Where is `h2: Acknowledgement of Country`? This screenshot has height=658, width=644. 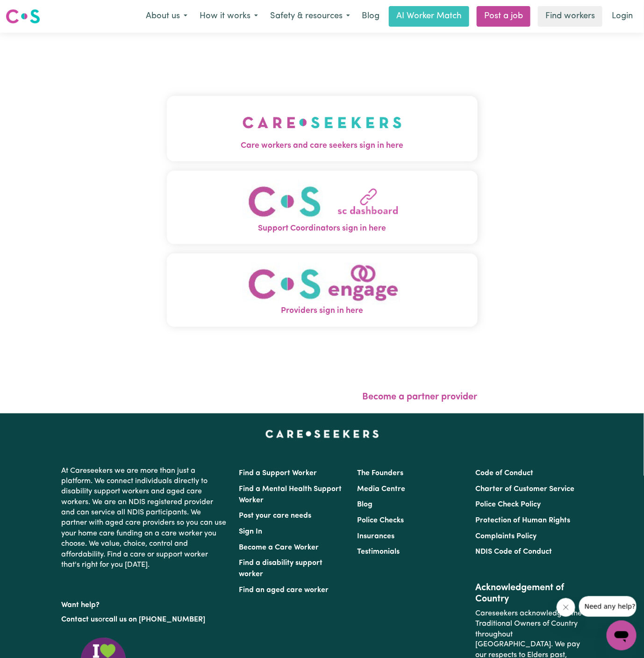
h2: Acknowledgement of Country is located at coordinates (529, 593).